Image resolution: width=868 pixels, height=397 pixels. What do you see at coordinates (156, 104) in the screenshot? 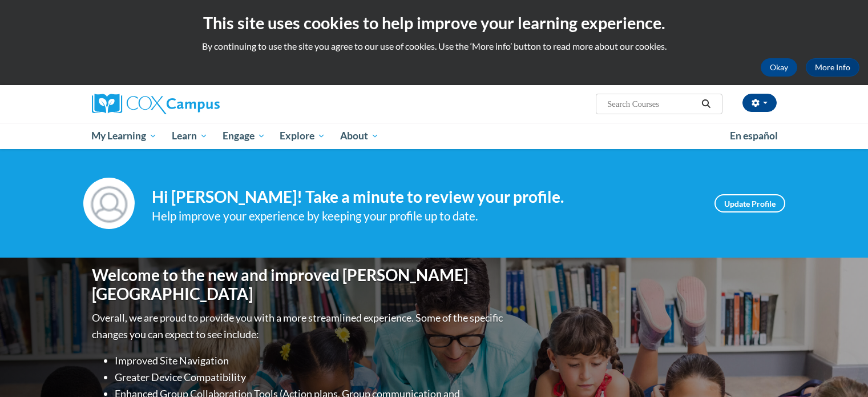
I see `img: Cox Campus` at bounding box center [156, 104].